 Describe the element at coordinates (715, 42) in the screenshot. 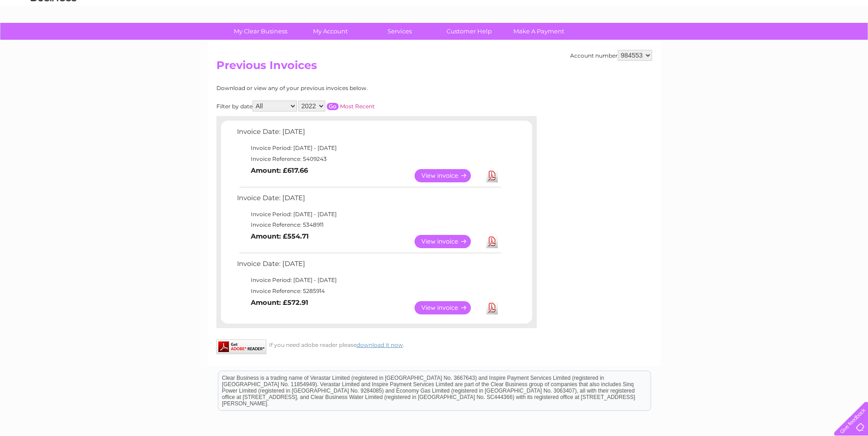

I see `a: Water` at that location.